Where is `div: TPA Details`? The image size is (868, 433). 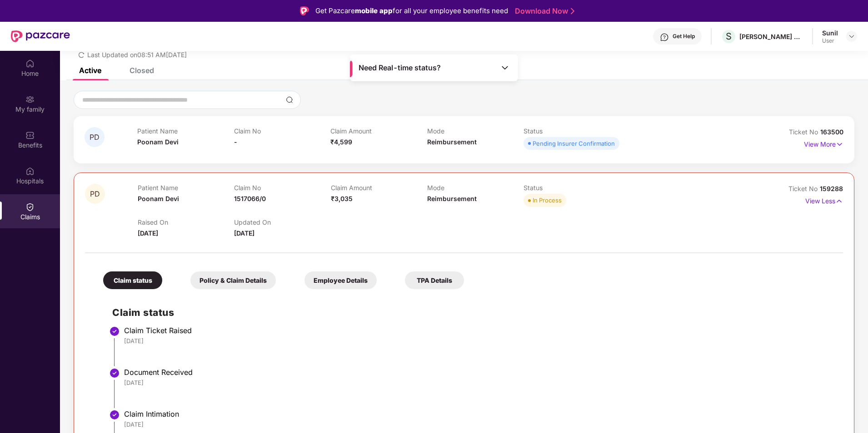 div: TPA Details is located at coordinates (435, 280).